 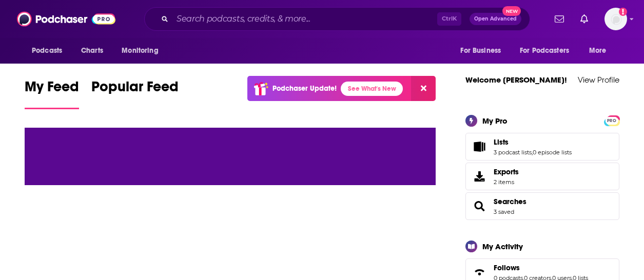 What do you see at coordinates (92, 51) in the screenshot?
I see `a: Charts` at bounding box center [92, 51].